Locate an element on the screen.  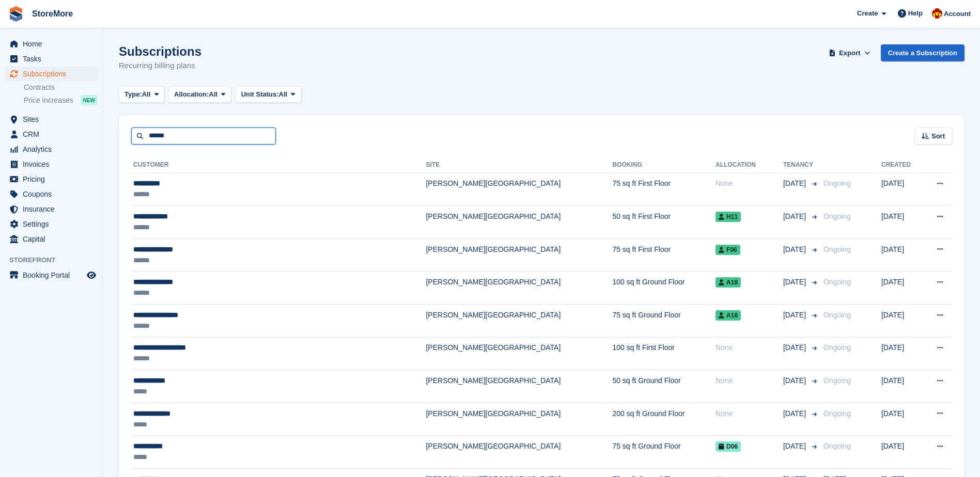
span: Booking Portal is located at coordinates (54, 275).